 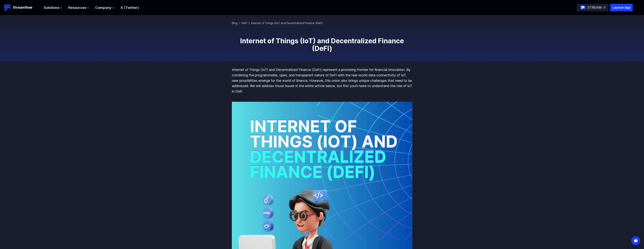 I want to click on img: top-right-arrow.svg, so click(x=604, y=7).